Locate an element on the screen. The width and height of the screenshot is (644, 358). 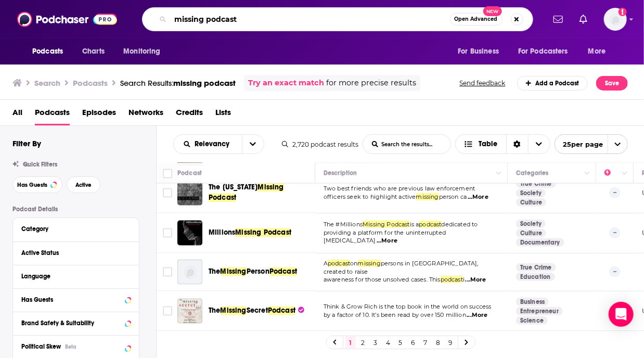
div: Description is located at coordinates (340, 173).